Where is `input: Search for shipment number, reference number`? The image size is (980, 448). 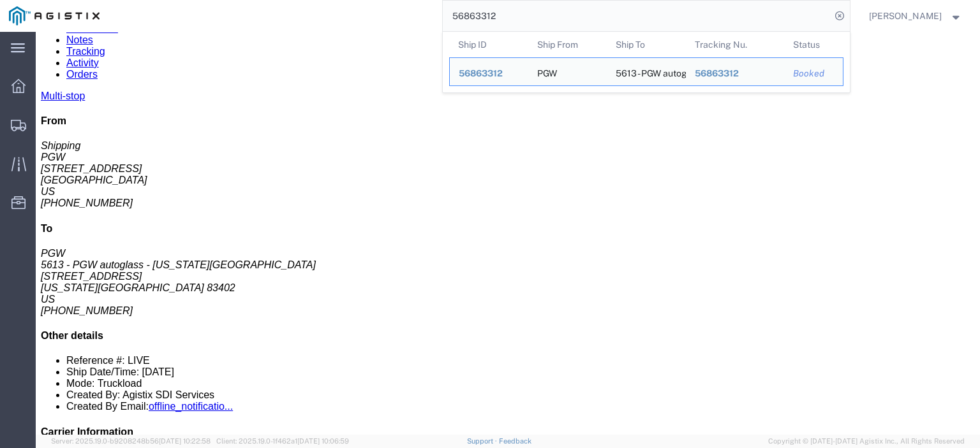 input: Search for shipment number, reference number is located at coordinates (637, 16).